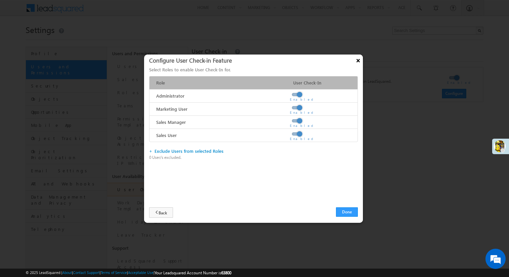 This screenshot has width=509, height=277. What do you see at coordinates (165, 157) in the screenshot?
I see `span: 0 User/s excluded.` at bounding box center [165, 157].